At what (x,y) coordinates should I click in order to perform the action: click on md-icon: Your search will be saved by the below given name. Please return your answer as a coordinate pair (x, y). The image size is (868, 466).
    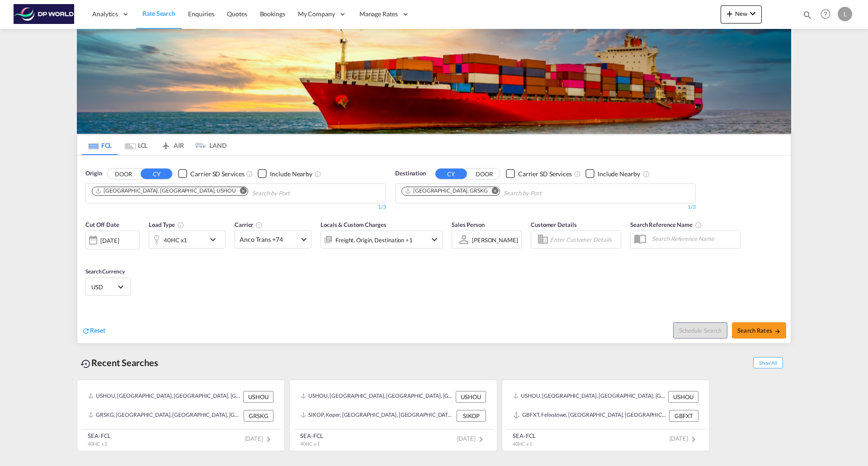
    Looking at the image, I should click on (699, 226).